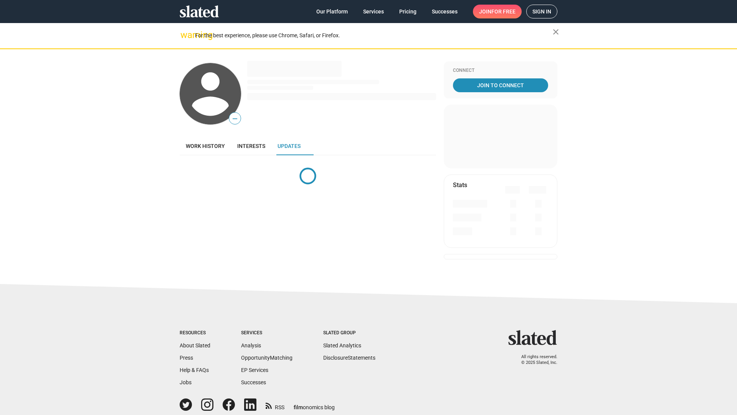 The image size is (737, 415). What do you see at coordinates (444, 12) in the screenshot?
I see `span: Successes` at bounding box center [444, 12].